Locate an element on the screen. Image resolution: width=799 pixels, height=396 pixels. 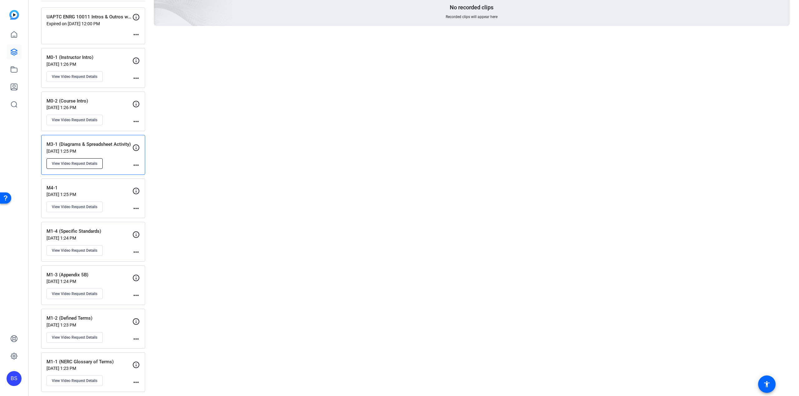
p: M1-2 (Defined Terms) is located at coordinates (89, 318).